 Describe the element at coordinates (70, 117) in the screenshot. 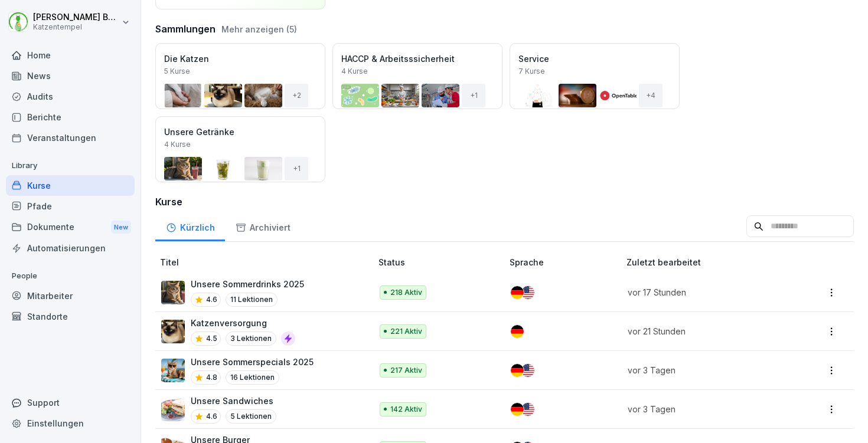

I see `div: Berichte` at that location.